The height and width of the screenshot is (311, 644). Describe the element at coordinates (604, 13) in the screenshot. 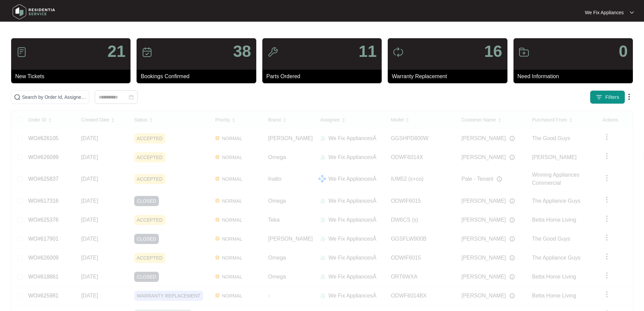

I see `p: We Fix Appliances` at that location.